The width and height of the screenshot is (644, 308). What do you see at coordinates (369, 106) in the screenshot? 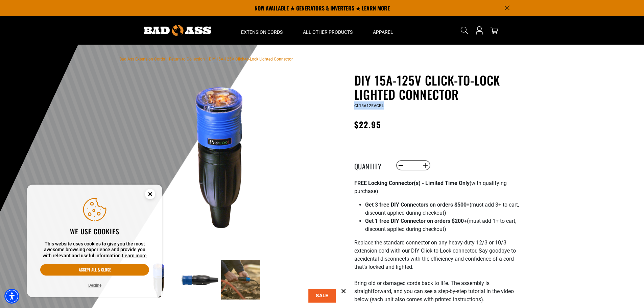
I see `span: CL15A125VCBL` at bounding box center [369, 106].